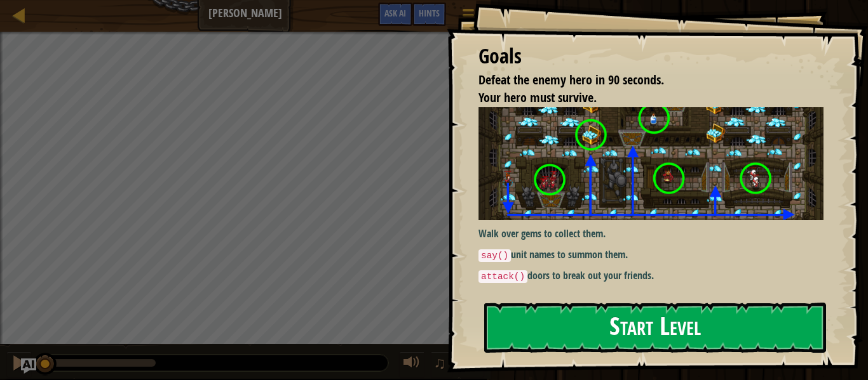 This screenshot has height=380, width=868. Describe the element at coordinates (651, 276) in the screenshot. I see `p: doors to break out your friends.` at that location.